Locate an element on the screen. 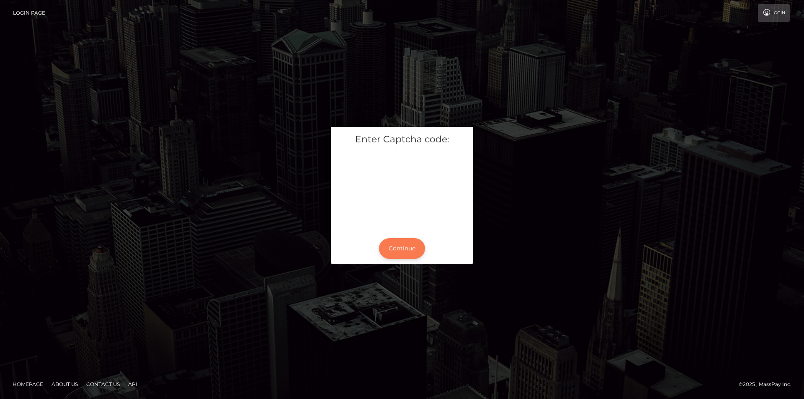  a: Login is located at coordinates (774, 13).